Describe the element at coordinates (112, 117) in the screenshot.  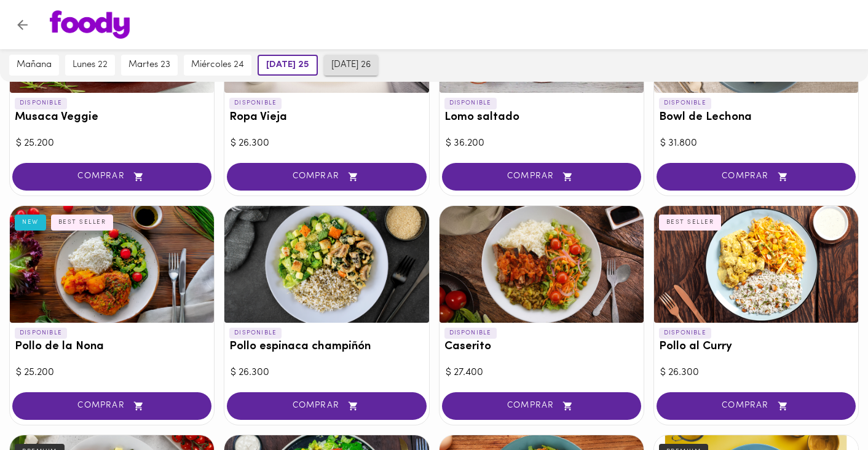
I see `h3: Musaca Veggie` at that location.